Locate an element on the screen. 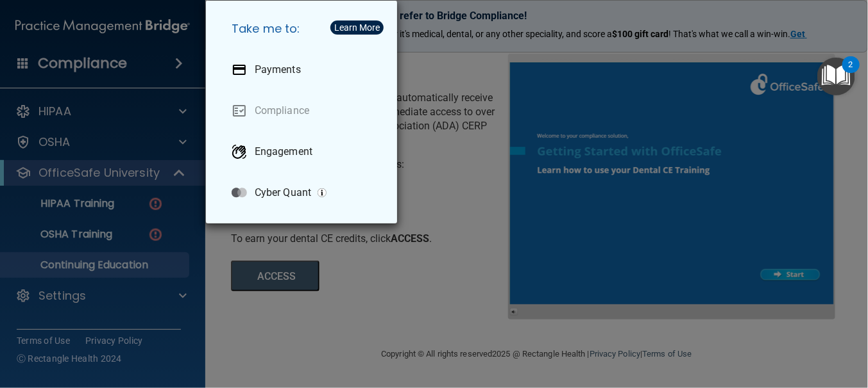  div: 2 is located at coordinates (851, 73).